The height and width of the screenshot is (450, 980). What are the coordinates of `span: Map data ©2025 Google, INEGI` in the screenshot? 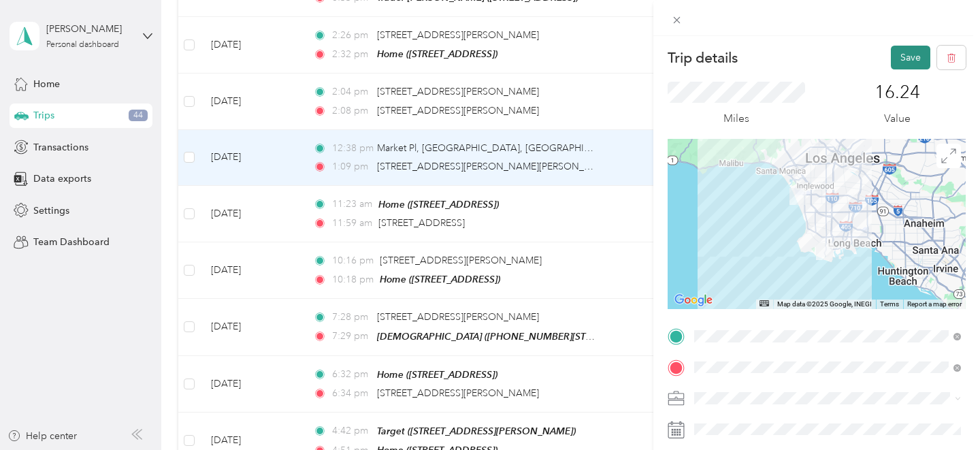 It's located at (824, 304).